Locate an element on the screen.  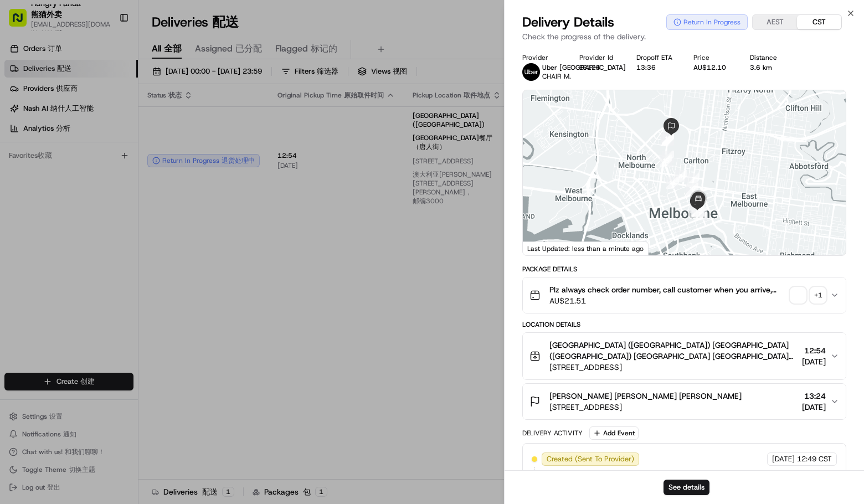
div: Past conversations is located at coordinates (42, 149).